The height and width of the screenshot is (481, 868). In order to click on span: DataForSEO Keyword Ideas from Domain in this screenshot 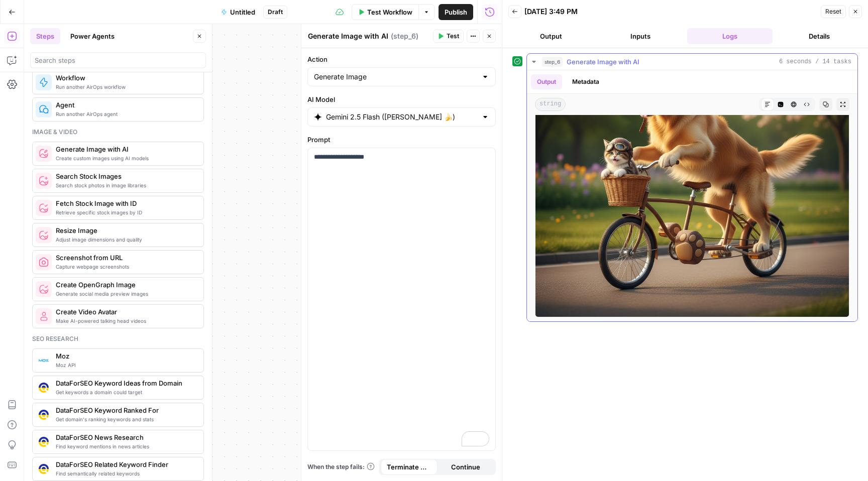, I will do `click(126, 383)`.